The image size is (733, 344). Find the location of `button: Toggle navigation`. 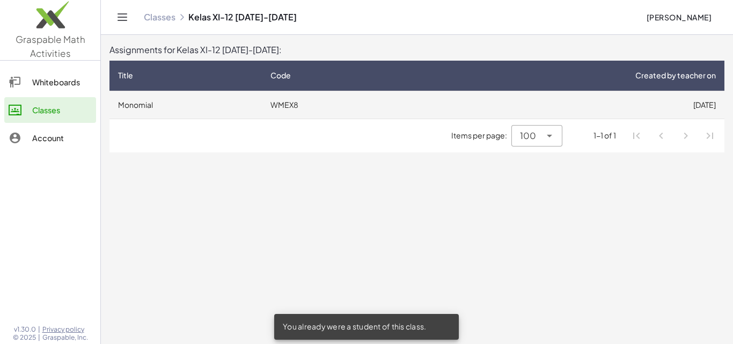

button: Toggle navigation is located at coordinates (122, 17).